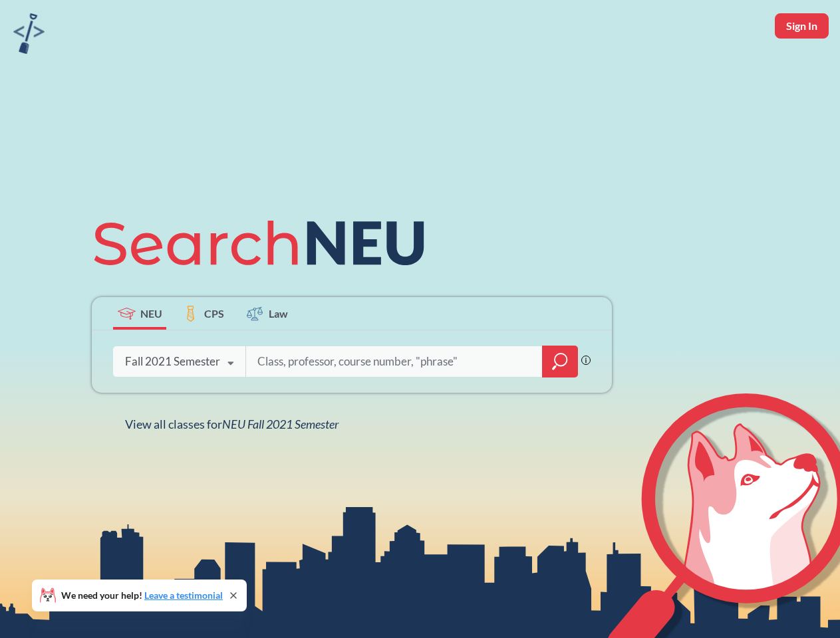 The height and width of the screenshot is (638, 840). Describe the element at coordinates (560, 362) in the screenshot. I see `svg: magnifying glass` at that location.